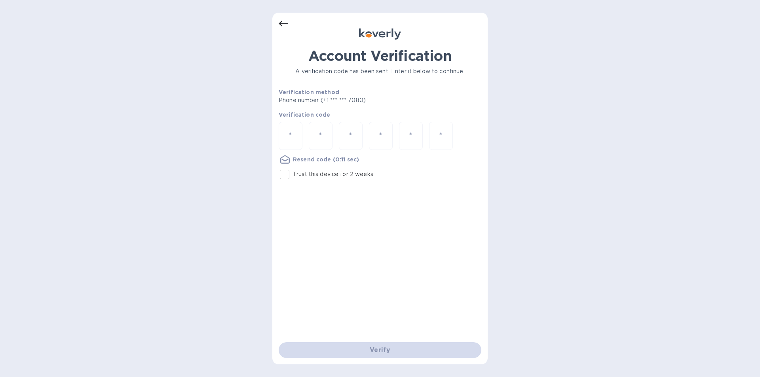  Describe the element at coordinates (326, 160) in the screenshot. I see `u: Resend code (0:11 sec)` at that location.